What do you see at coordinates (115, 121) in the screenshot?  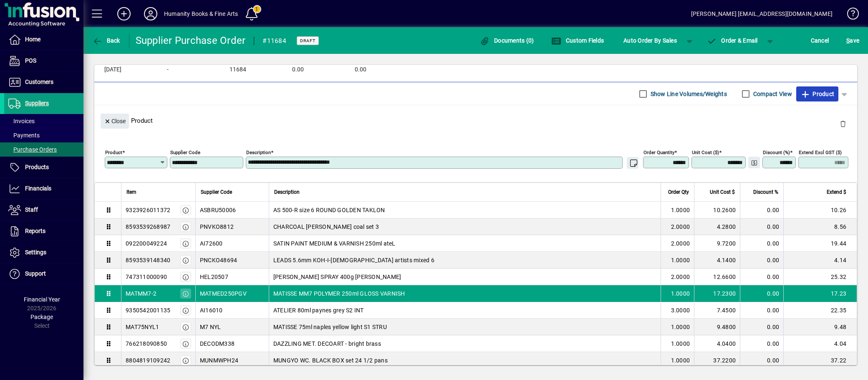 I see `span: Close` at bounding box center [115, 121].